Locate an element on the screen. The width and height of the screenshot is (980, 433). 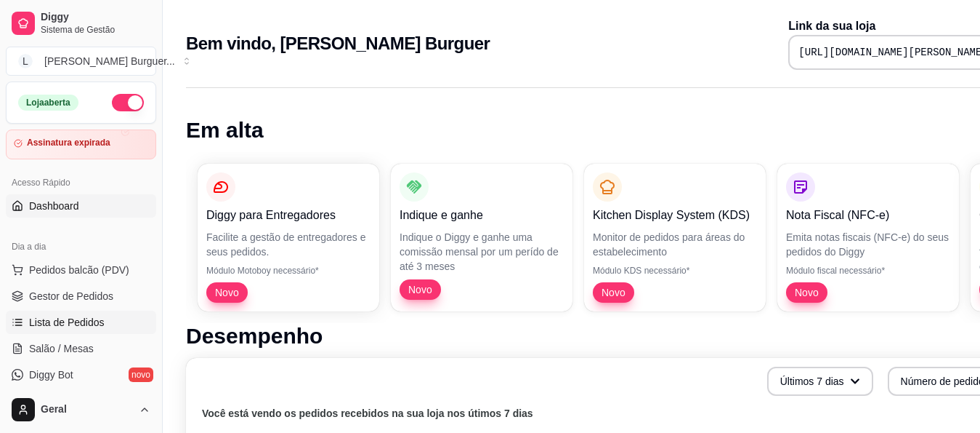
span: Geral is located at coordinates (86, 409).